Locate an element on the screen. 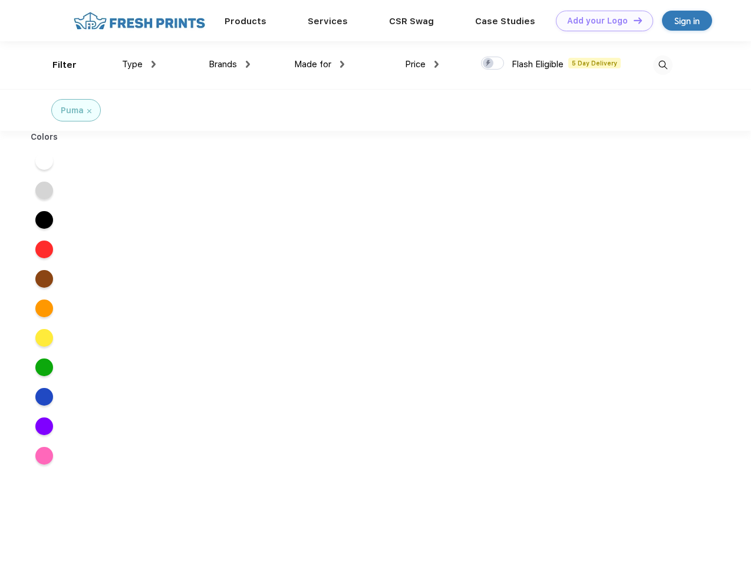  span: Brands is located at coordinates (223, 64).